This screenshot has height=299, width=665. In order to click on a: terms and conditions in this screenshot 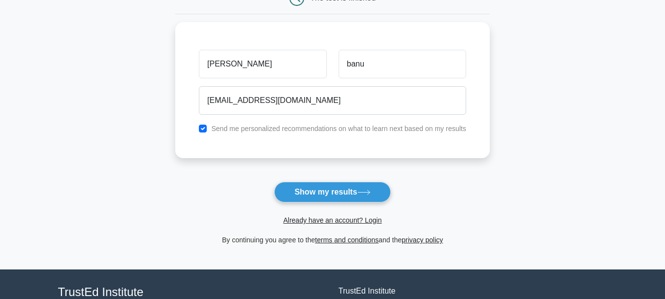, I will do `click(346, 240)`.